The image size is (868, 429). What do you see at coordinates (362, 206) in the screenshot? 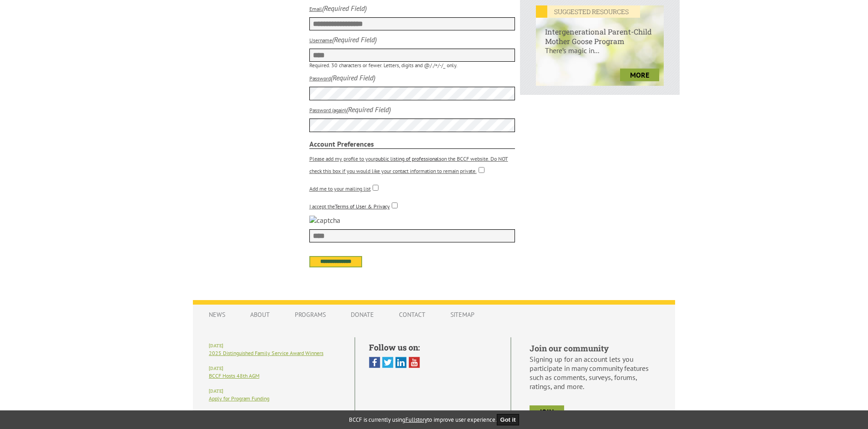
I see `a: Terms of User & Privacy` at bounding box center [362, 206].